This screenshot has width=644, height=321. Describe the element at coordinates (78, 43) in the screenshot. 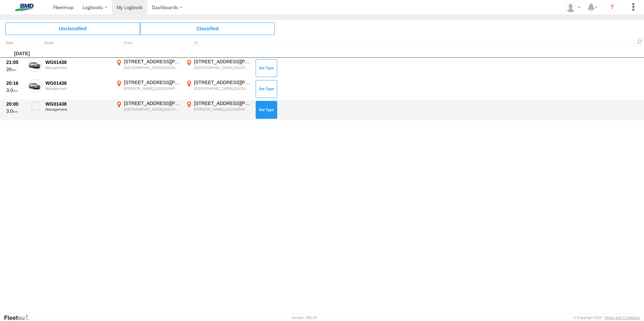

I see `div: Asset` at that location.